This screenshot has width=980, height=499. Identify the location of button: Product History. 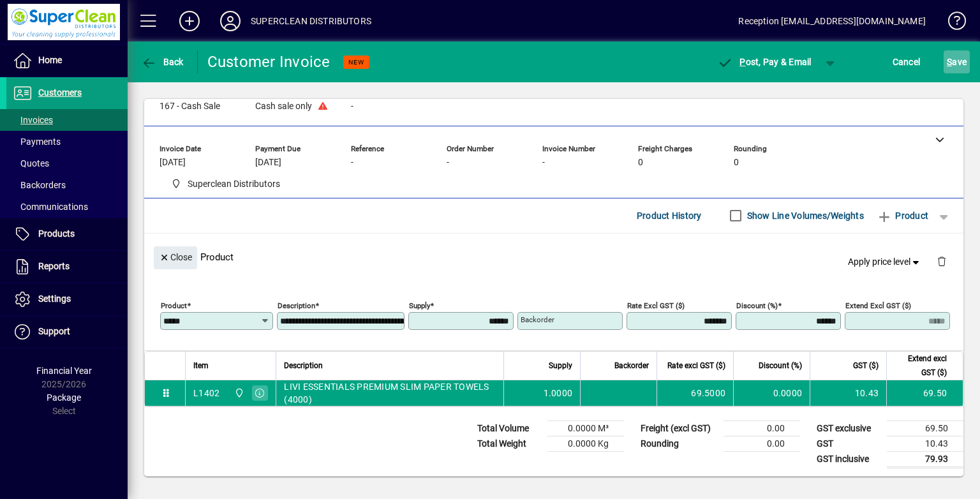
(669, 216).